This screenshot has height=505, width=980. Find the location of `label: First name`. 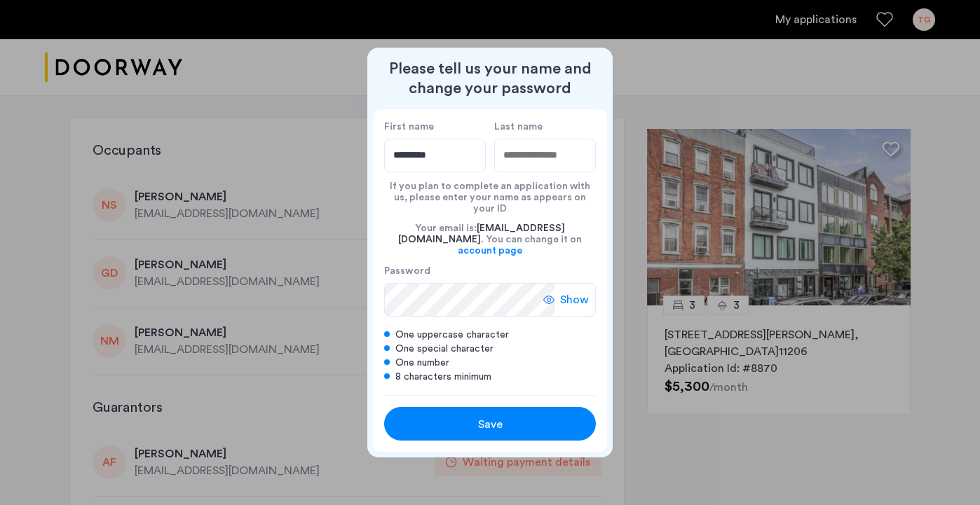

label: First name is located at coordinates (435, 127).